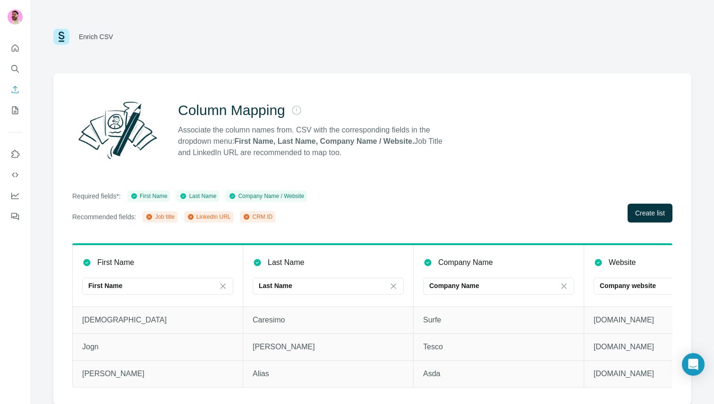 The height and width of the screenshot is (404, 714). I want to click on button: Search, so click(15, 69).